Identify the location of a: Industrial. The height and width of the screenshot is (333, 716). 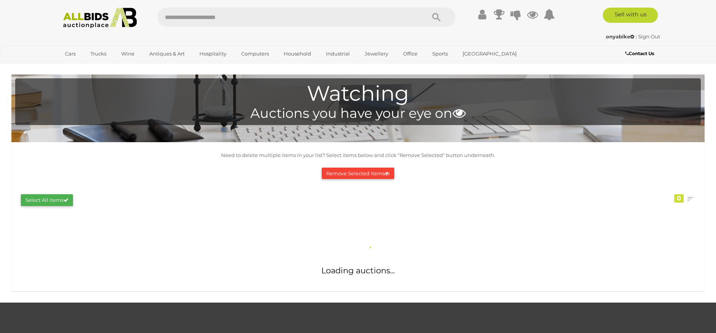
(337, 54).